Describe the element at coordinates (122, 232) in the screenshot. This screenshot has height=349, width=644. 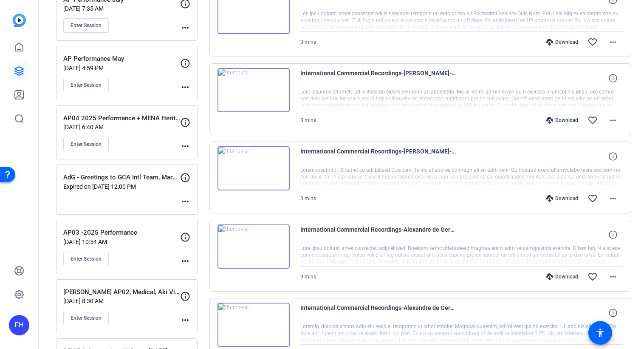
I see `p: AP03 -2025 Performance` at that location.